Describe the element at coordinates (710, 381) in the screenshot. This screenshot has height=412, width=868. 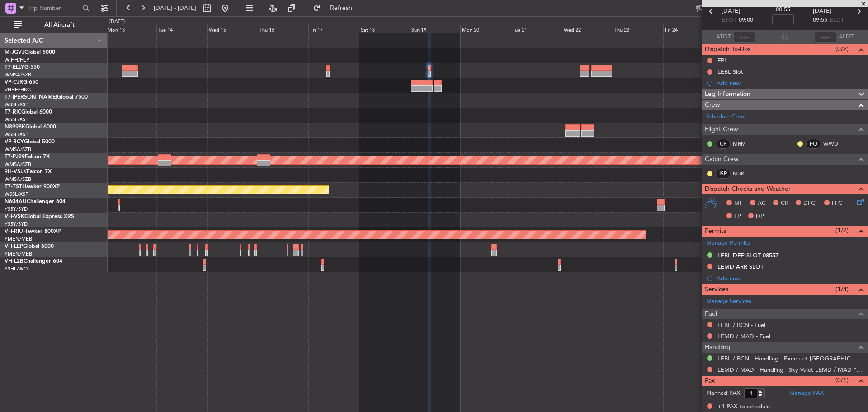
I see `span: Pax` at that location.